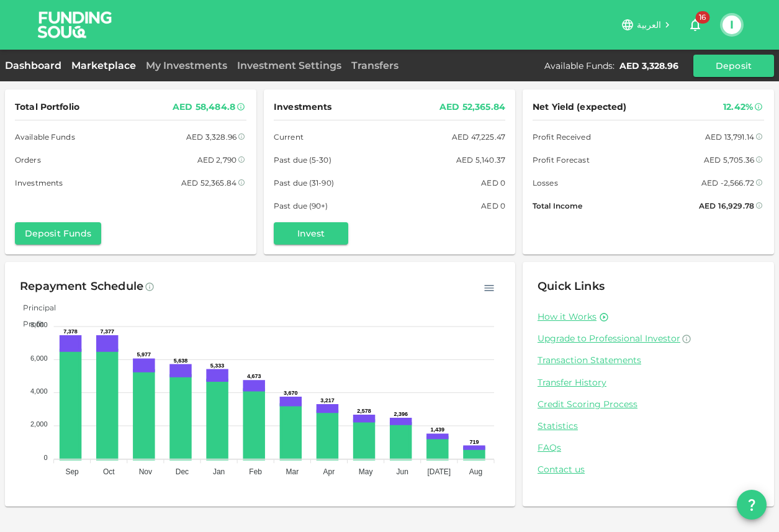 This screenshot has width=779, height=532. Describe the element at coordinates (402, 472) in the screenshot. I see `tspan: Jun` at that location.